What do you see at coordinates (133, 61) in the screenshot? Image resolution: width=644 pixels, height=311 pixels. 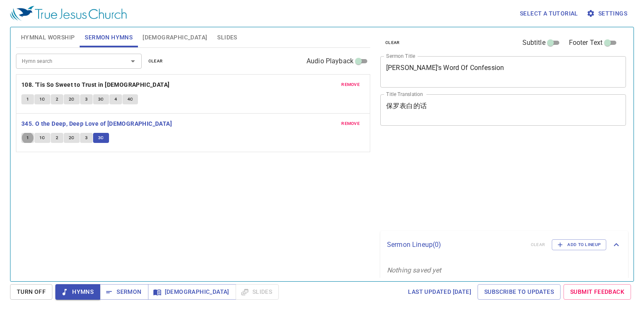 I see `button: Open` at bounding box center [133, 61].